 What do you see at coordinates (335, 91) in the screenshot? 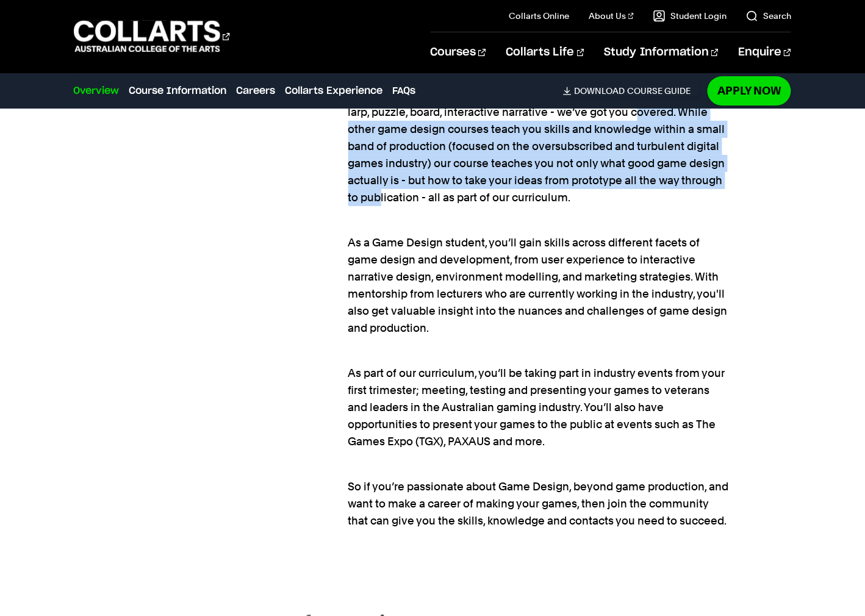
I see `a: Collarts Experience` at bounding box center [335, 91].